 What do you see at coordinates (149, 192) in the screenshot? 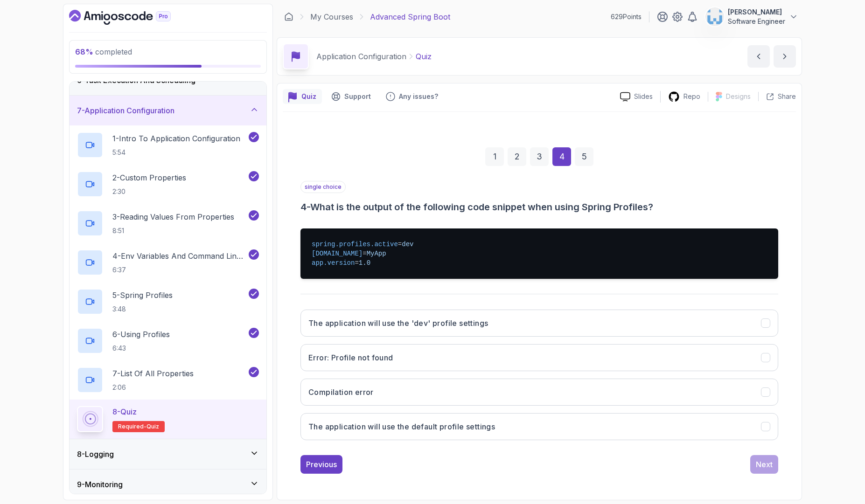
I see `p: 2:30` at bounding box center [149, 192].